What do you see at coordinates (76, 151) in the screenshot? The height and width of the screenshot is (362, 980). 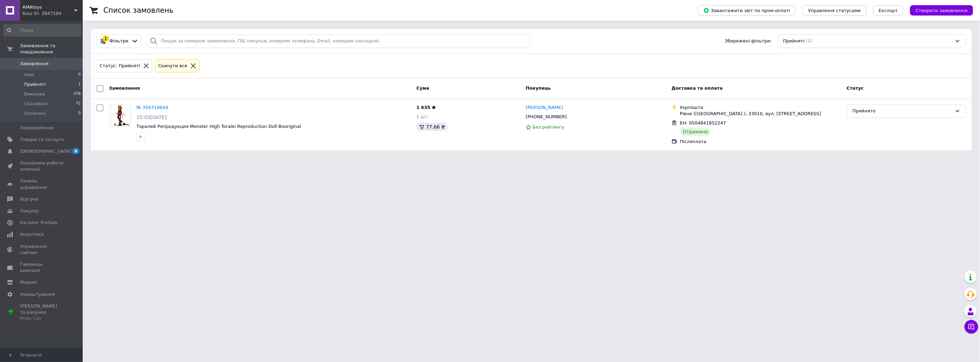 I see `span: 8` at bounding box center [76, 151].